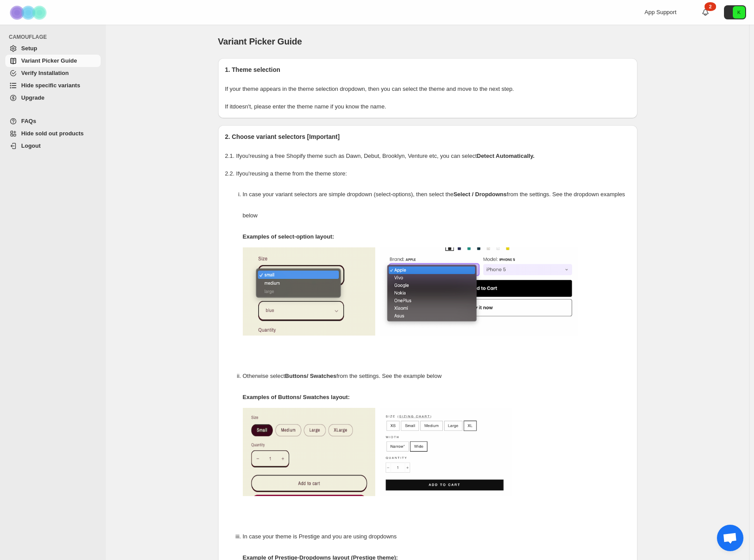  I want to click on img: camouflage-swatch-1, so click(309, 452).